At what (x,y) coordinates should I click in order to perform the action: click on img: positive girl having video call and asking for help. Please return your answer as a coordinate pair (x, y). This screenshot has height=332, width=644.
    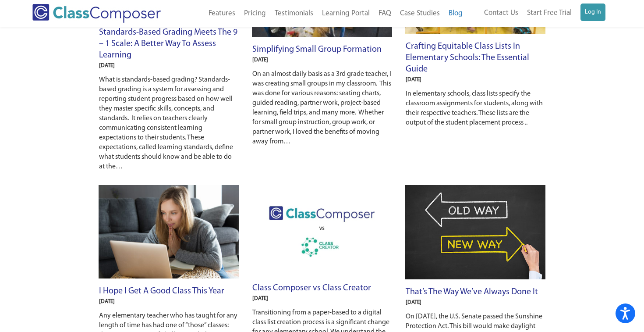
    Looking at the image, I should click on (169, 231).